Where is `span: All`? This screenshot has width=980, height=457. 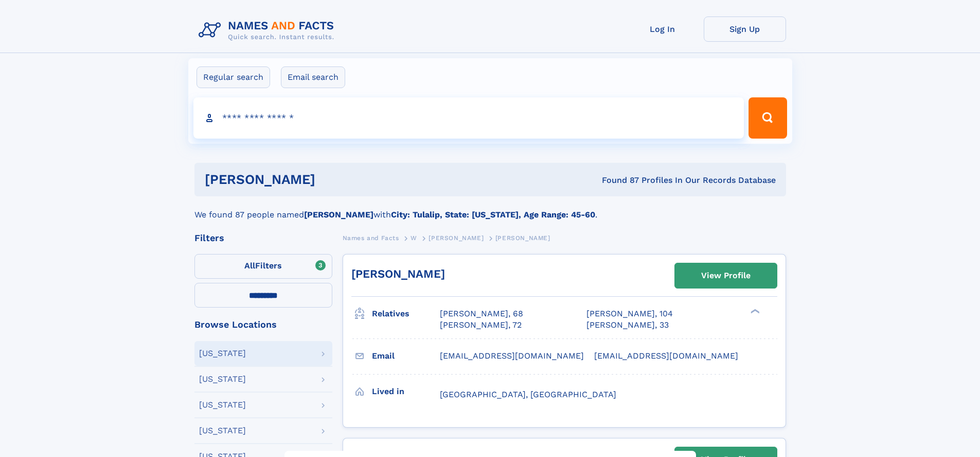 span: All is located at coordinates (249, 265).